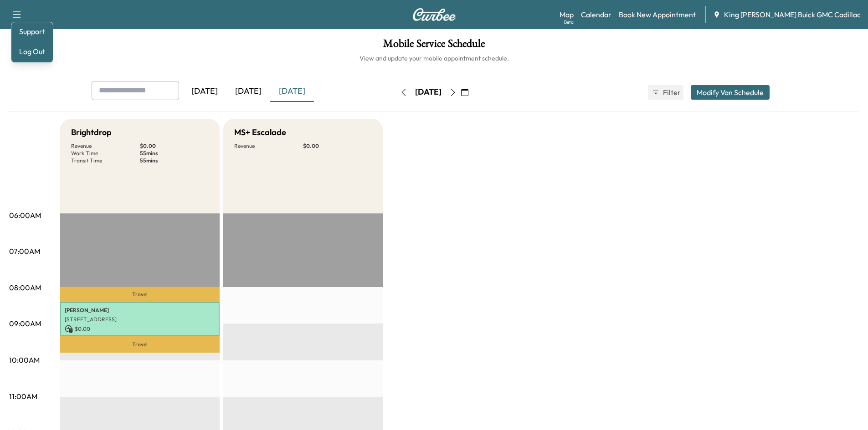  What do you see at coordinates (25, 324) in the screenshot?
I see `p: 09:00AM` at bounding box center [25, 324].